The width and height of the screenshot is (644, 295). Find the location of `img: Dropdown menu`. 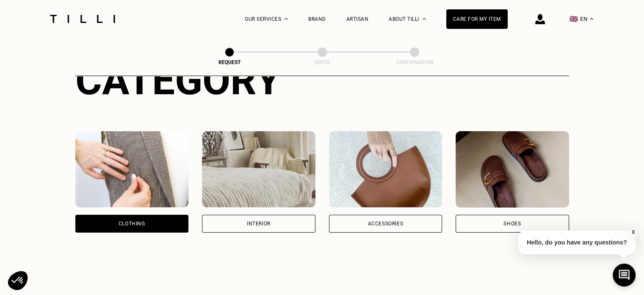

img: Dropdown menu is located at coordinates (287, 19).